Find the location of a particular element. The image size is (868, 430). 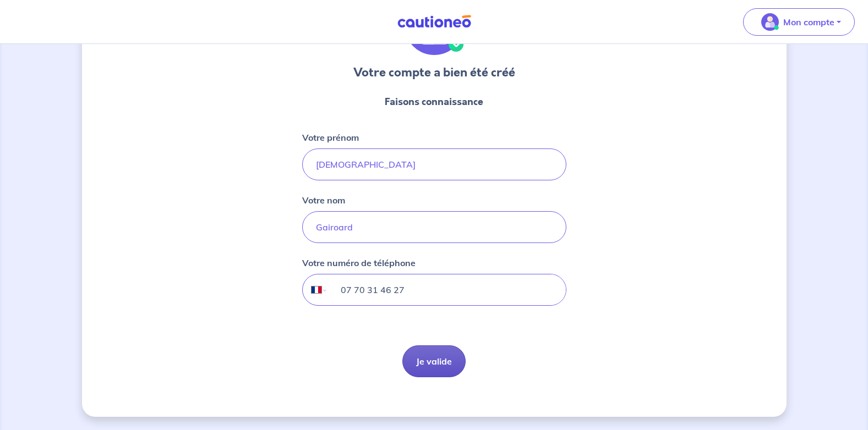

input: John is located at coordinates (434, 165).